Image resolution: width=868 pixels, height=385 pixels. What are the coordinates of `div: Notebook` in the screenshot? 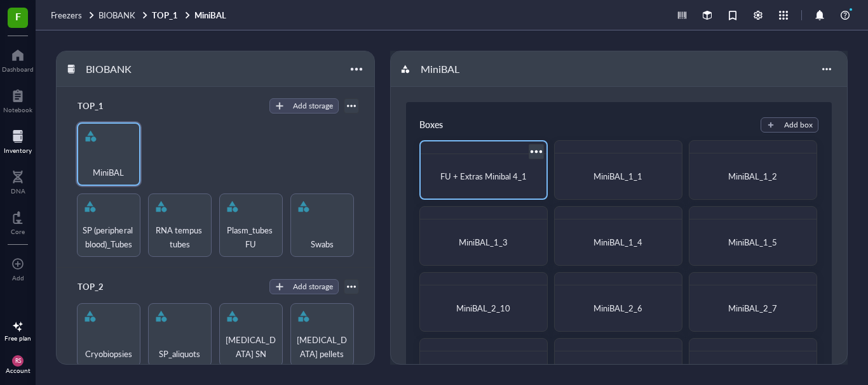 It's located at (18, 110).